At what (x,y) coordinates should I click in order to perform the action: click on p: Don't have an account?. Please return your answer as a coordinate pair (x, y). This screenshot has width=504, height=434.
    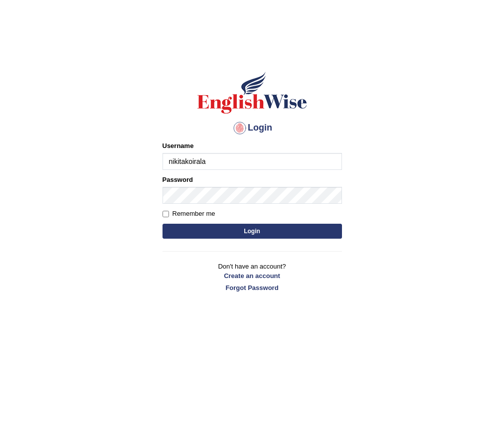
    Looking at the image, I should click on (252, 277).